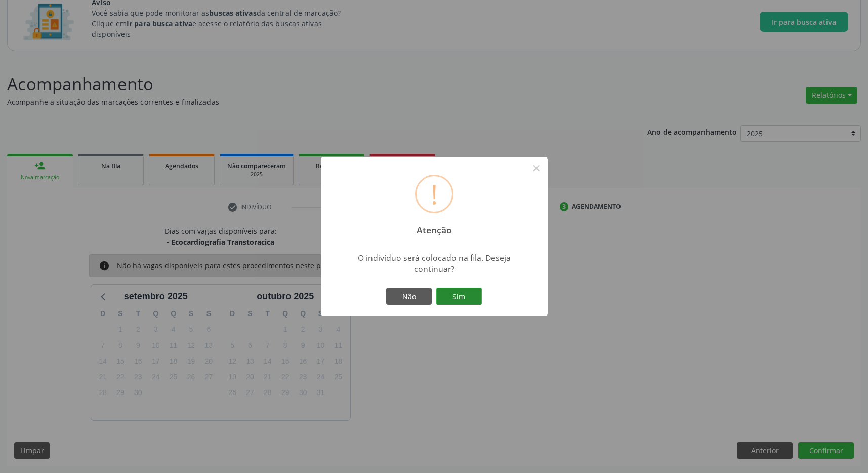  What do you see at coordinates (537, 168) in the screenshot?
I see `button: Close this dialog` at bounding box center [537, 168].